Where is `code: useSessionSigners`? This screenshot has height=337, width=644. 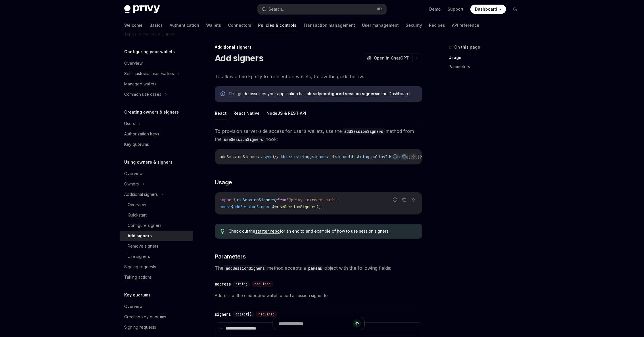 code: useSessionSigners is located at coordinates (244, 139).